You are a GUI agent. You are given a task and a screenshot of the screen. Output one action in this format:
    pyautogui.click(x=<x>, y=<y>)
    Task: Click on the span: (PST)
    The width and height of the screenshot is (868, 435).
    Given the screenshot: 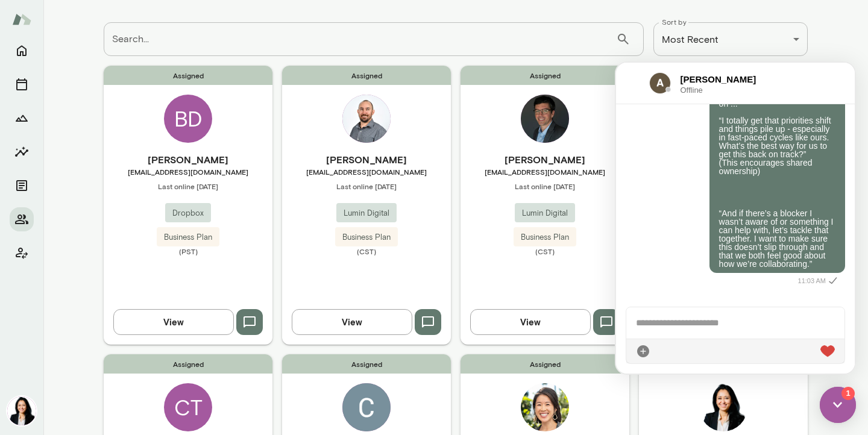 What is the action you would take?
    pyautogui.click(x=188, y=251)
    